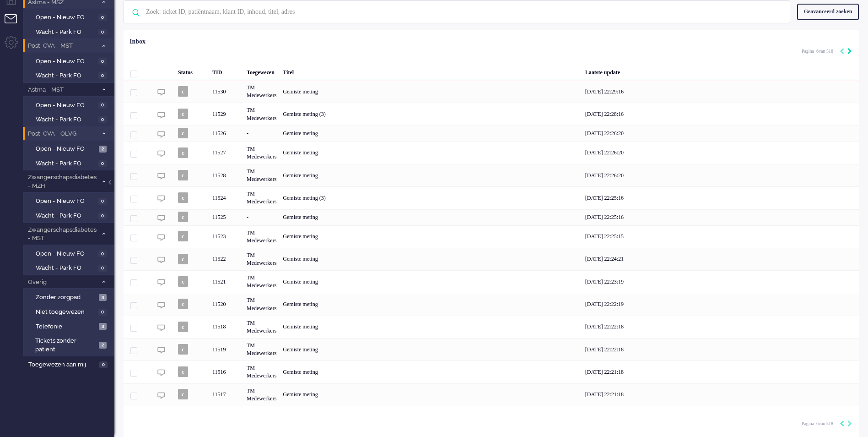  I want to click on div: Gemiste meting (3), so click(431, 114).